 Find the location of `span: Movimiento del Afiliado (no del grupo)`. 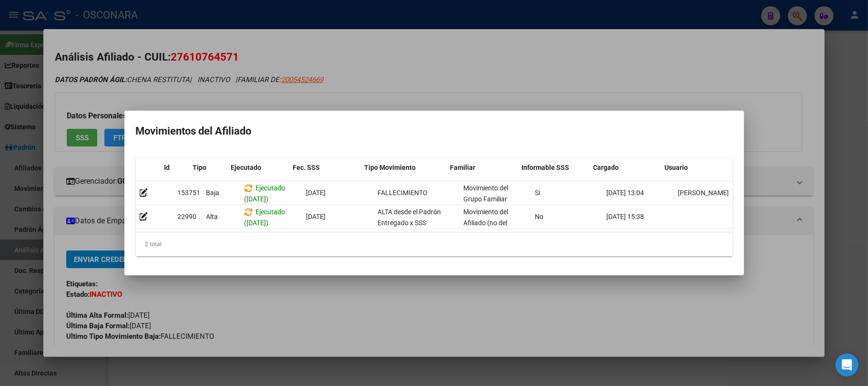

span: Movimiento del Afiliado (no del grupo) is located at coordinates (486, 223).